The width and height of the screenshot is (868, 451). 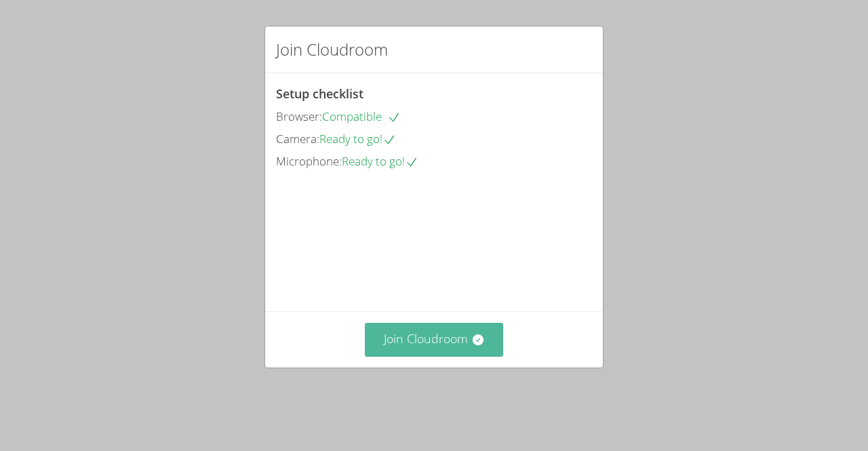 I want to click on span: Camera:, so click(x=298, y=138).